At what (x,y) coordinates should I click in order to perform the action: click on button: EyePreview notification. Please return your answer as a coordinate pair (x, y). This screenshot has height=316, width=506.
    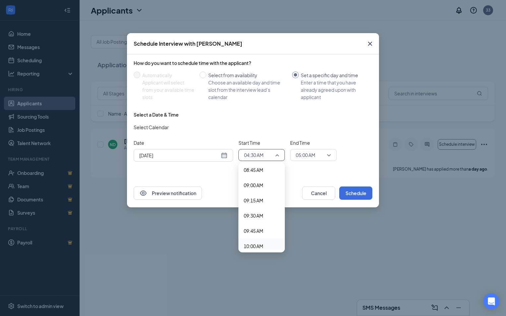
    Looking at the image, I should click on (168, 193).